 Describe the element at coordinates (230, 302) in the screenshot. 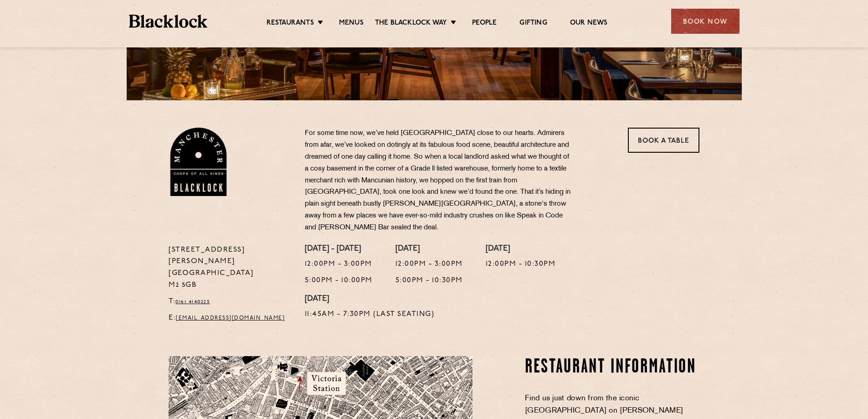

I see `p: T:` at that location.